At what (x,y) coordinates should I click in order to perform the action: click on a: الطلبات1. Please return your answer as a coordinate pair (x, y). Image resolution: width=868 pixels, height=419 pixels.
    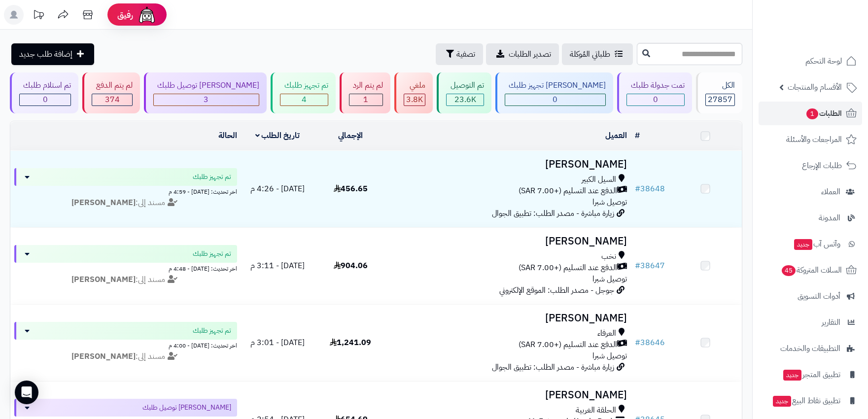
    Looking at the image, I should click on (810, 113).